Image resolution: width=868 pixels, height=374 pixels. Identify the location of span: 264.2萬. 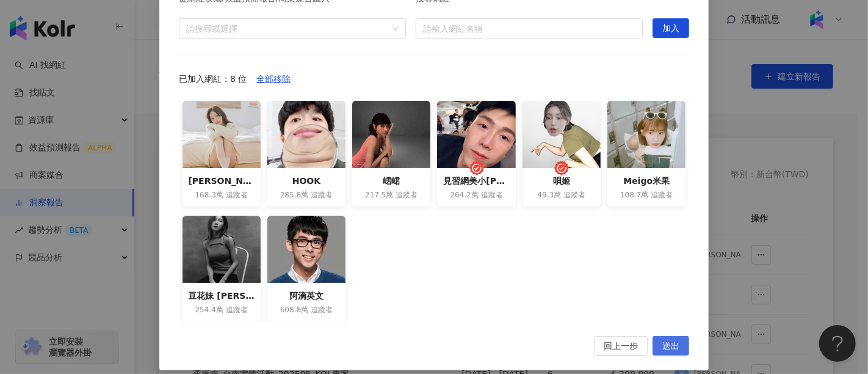
(464, 195).